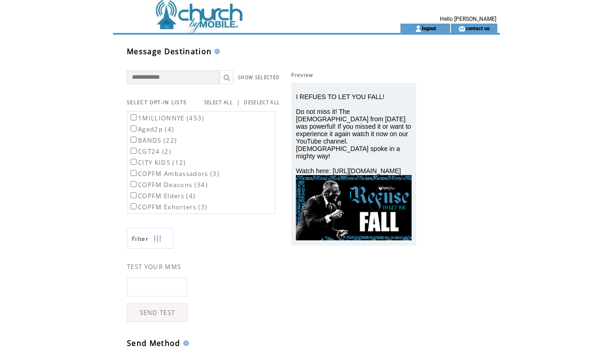  I want to click on a: contact us, so click(477, 27).